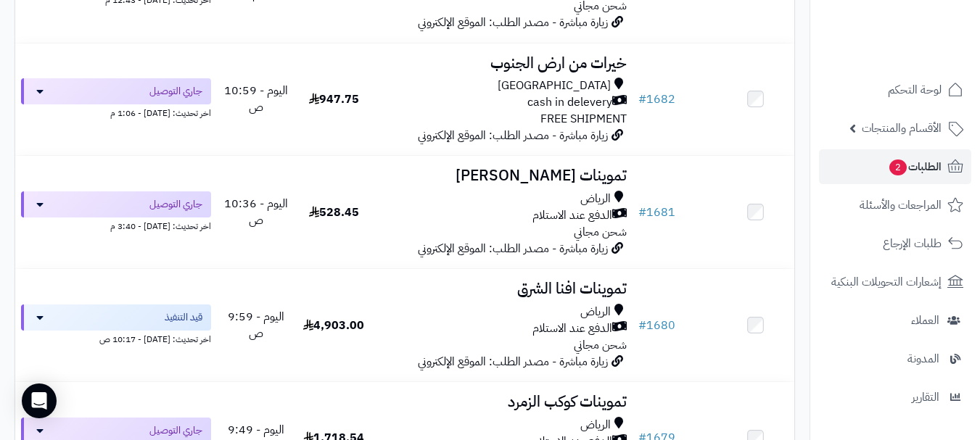  I want to click on span: الطلبات, so click(915, 167).